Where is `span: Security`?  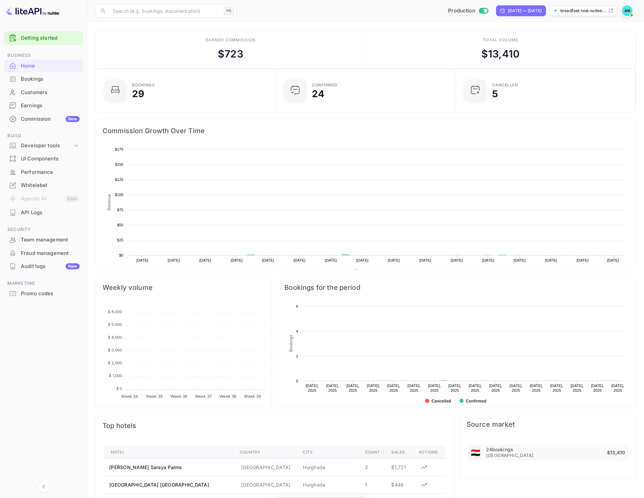 span: Security is located at coordinates (43, 229).